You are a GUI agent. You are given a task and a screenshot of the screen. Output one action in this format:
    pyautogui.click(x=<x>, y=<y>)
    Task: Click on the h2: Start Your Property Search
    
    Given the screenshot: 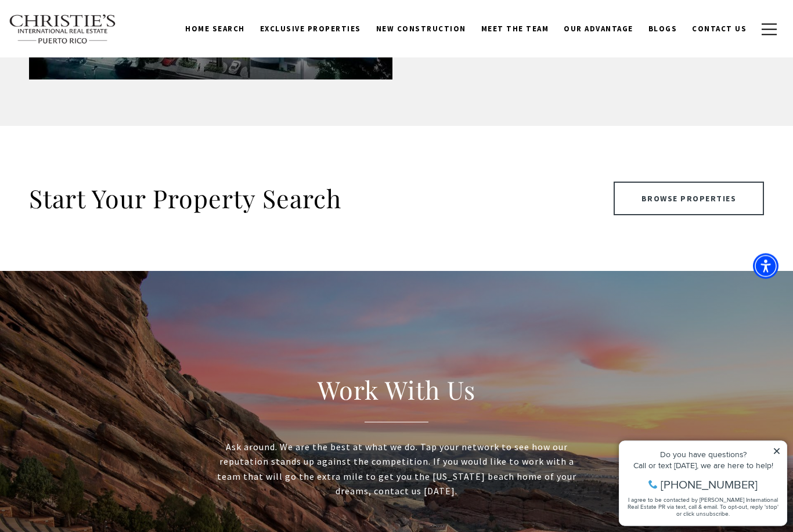 What is the action you would take?
    pyautogui.click(x=185, y=199)
    